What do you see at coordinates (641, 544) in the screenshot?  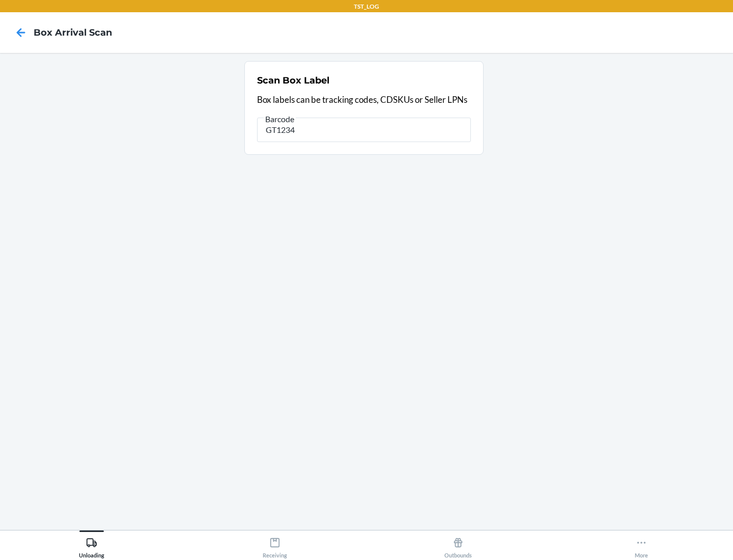 I see `button: More` at bounding box center [641, 544].